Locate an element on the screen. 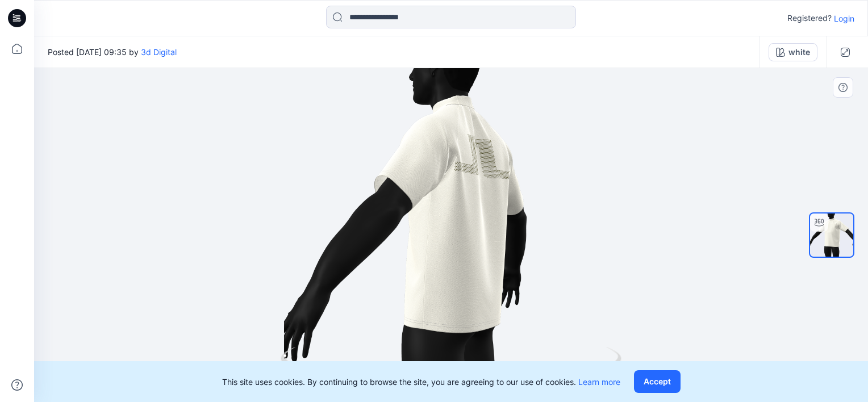 The image size is (868, 402). div: white is located at coordinates (799, 52).